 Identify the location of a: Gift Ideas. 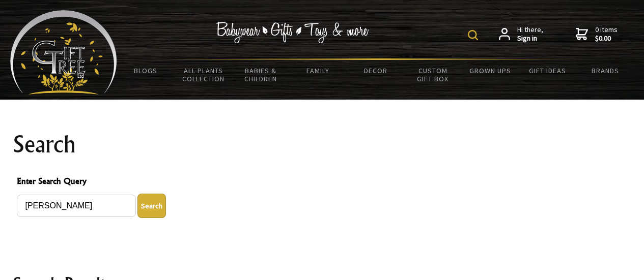
(548, 71).